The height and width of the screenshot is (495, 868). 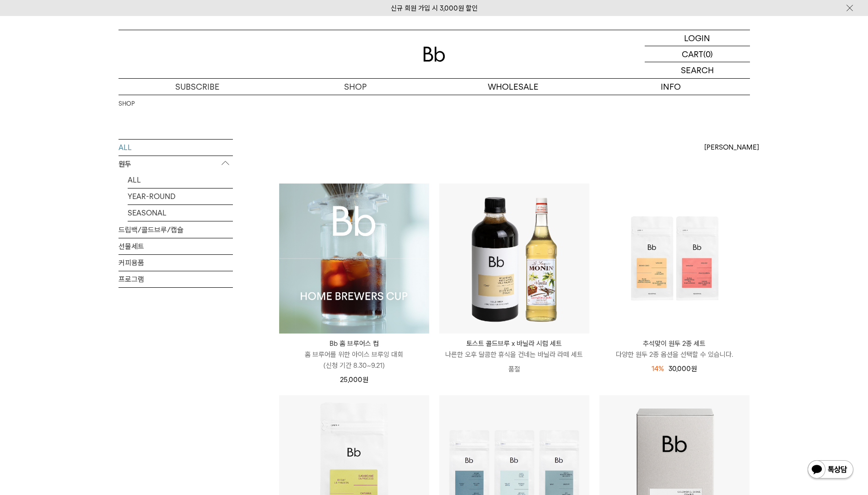 What do you see at coordinates (514, 369) in the screenshot?
I see `p: 품절` at bounding box center [514, 369].